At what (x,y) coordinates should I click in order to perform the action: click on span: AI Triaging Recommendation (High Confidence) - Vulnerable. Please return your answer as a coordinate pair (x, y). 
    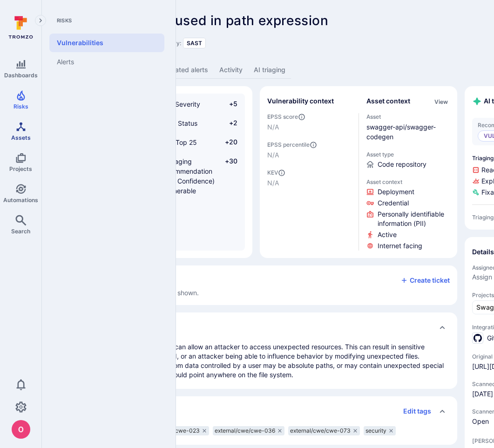
    Looking at the image, I should click on (187, 176).